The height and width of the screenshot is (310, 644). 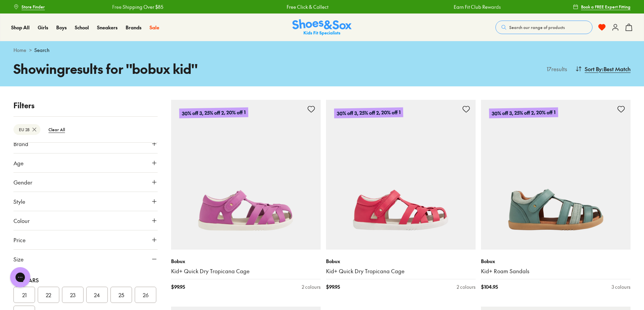 I want to click on span: Size, so click(x=19, y=259).